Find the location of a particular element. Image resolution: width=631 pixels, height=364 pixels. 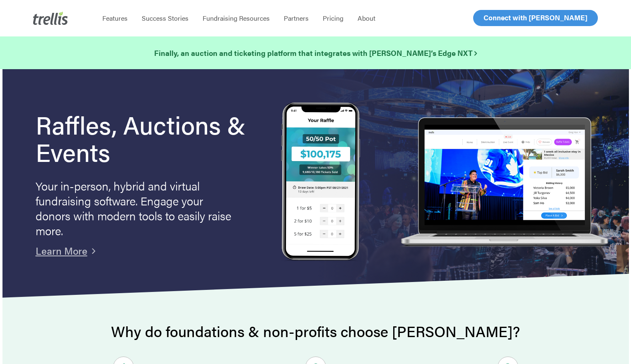

span: Fundraising Resources is located at coordinates (236, 18).